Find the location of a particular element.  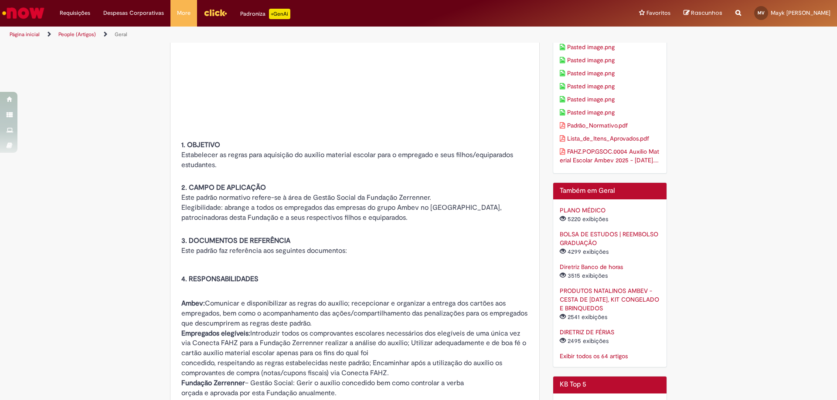

a: Download de anexo Lista_de_Itens_Aprovados.pdf is located at coordinates (610, 139).